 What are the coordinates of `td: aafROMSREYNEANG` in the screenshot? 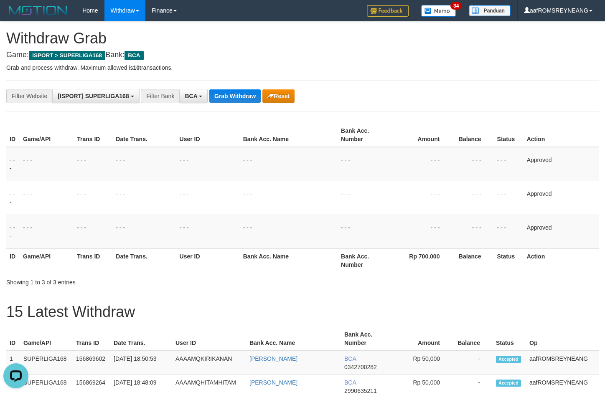 It's located at (563, 363).